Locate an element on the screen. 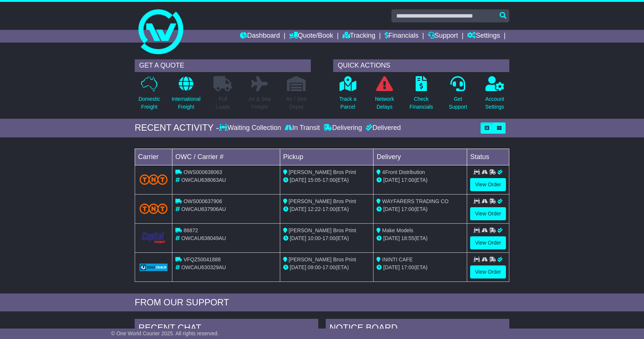 This screenshot has width=644, height=339. p: Network Delays is located at coordinates (384, 103).